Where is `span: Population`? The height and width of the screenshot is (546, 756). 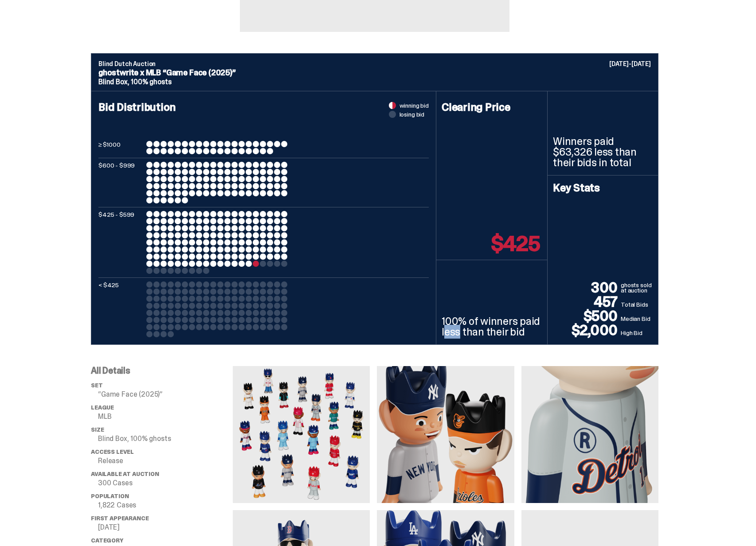 span: Population is located at coordinates (109, 496).